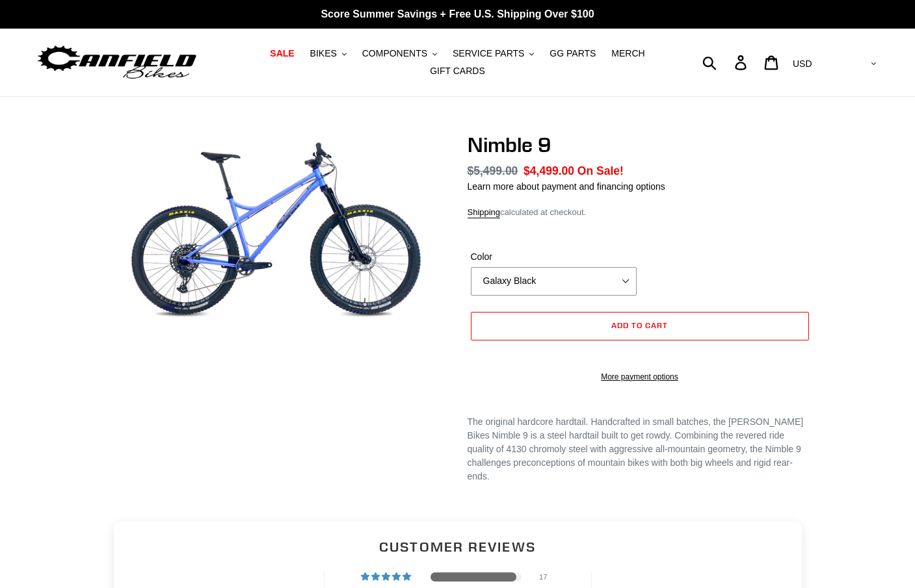 This screenshot has width=915, height=588. What do you see at coordinates (484, 213) in the screenshot?
I see `a: Shipping` at bounding box center [484, 213].